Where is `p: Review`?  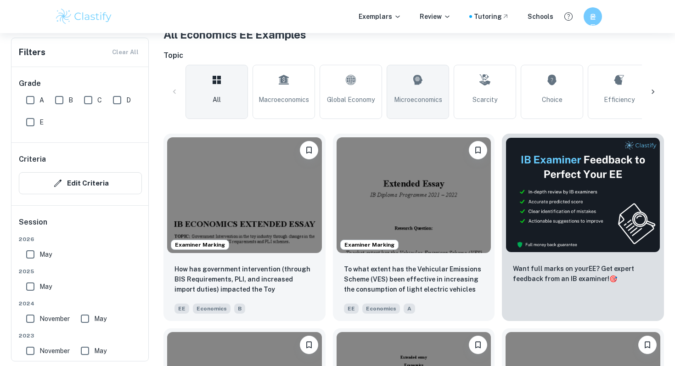 p: Review is located at coordinates (436, 17).